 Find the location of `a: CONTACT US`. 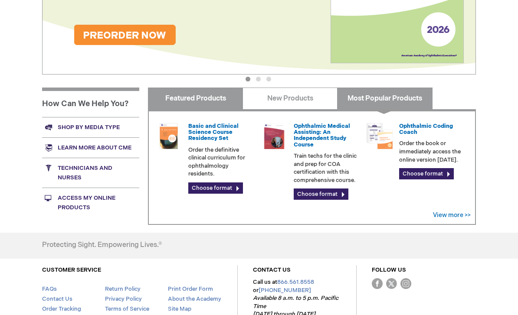

a: CONTACT US is located at coordinates (271, 270).